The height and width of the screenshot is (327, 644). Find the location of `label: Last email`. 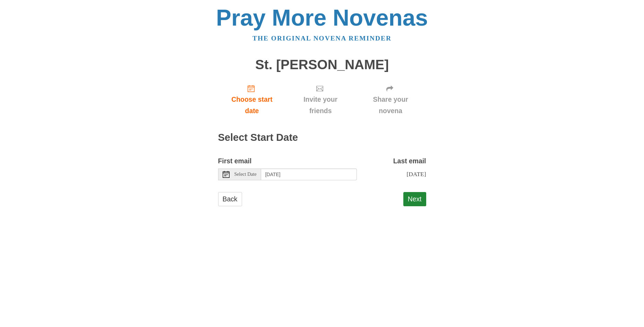

label: Last email is located at coordinates (410, 161).